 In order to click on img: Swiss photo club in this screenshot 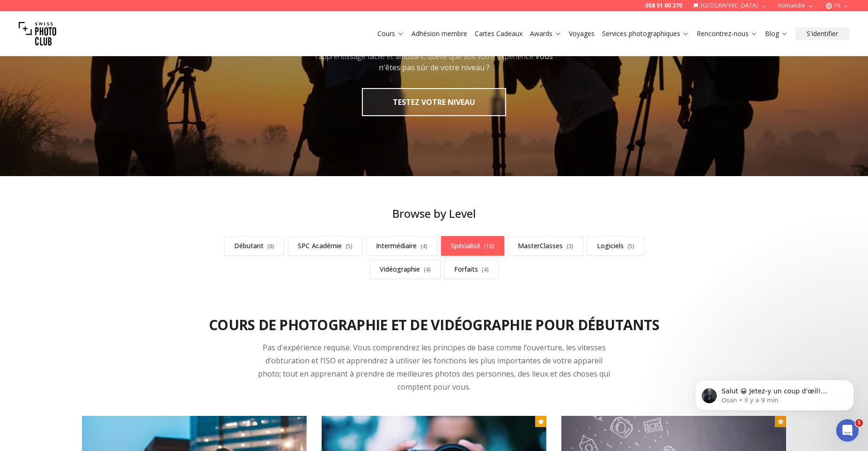, I will do `click(38, 34)`.